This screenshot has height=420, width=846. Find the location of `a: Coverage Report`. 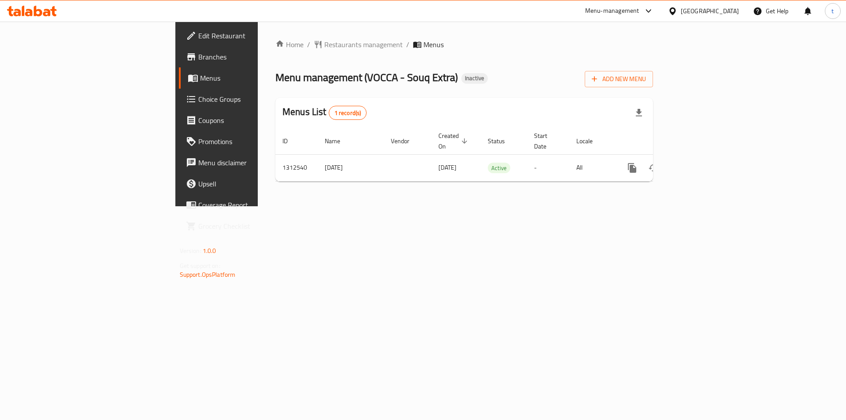

a: Coverage Report is located at coordinates (248, 205).